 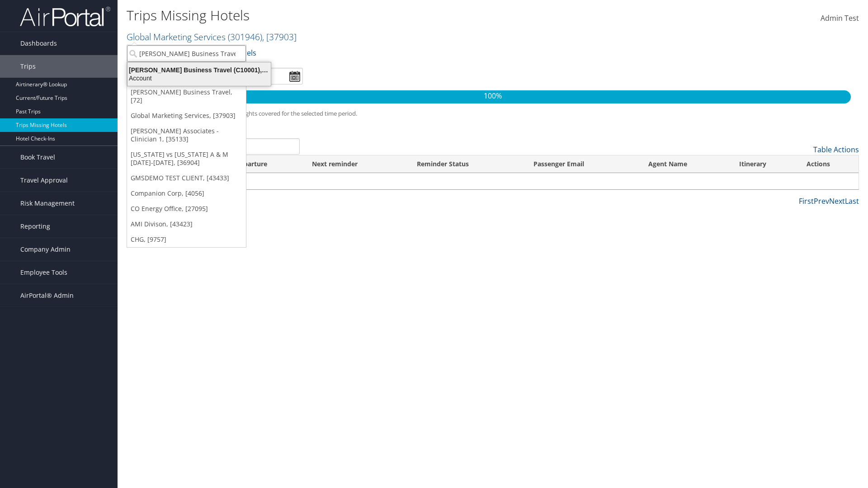 I want to click on span: Dashboards, so click(x=38, y=43).